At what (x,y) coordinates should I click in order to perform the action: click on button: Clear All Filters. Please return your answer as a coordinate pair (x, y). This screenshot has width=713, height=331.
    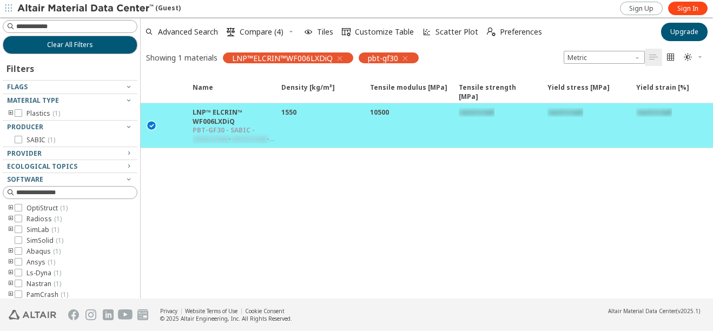
    Looking at the image, I should click on (70, 45).